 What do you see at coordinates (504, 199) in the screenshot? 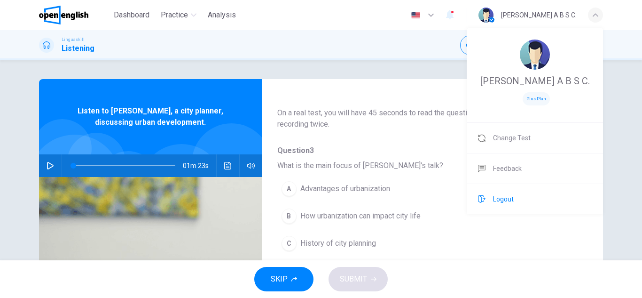
I see `span: Logout` at bounding box center [504, 199].